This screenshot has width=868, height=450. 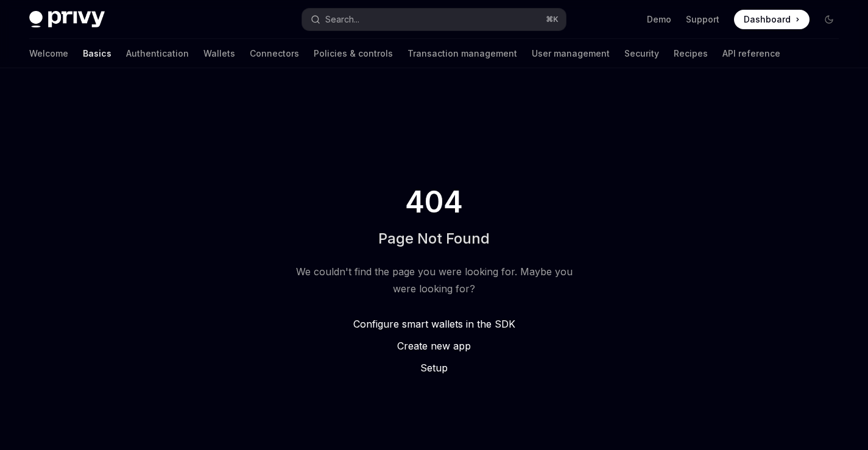 What do you see at coordinates (659, 19) in the screenshot?
I see `a: Demo` at bounding box center [659, 19].